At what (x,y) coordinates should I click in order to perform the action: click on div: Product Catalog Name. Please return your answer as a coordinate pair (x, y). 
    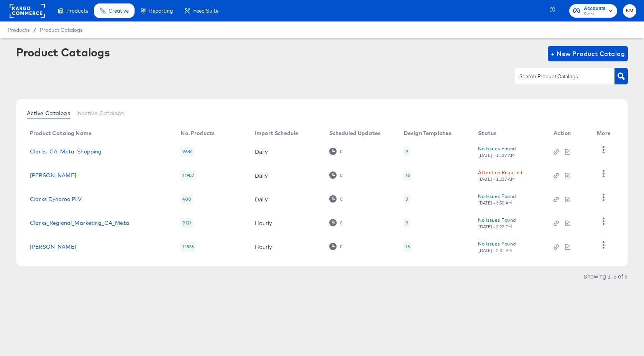
    Looking at the image, I should click on (61, 133).